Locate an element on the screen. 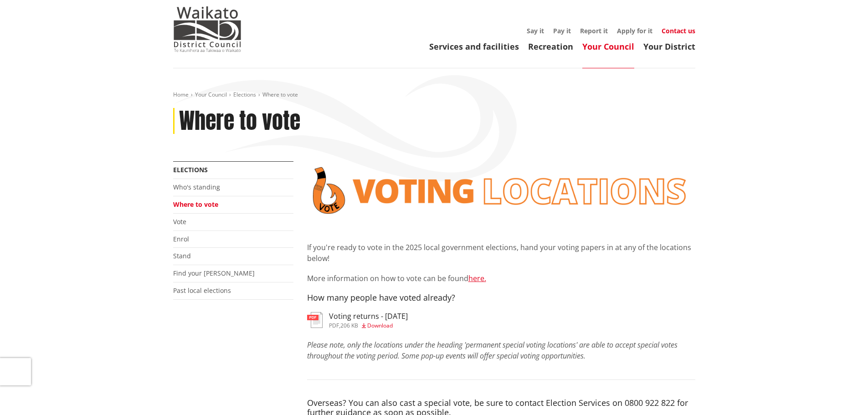 Image resolution: width=868 pixels, height=415 pixels. a: Enrol is located at coordinates (181, 239).